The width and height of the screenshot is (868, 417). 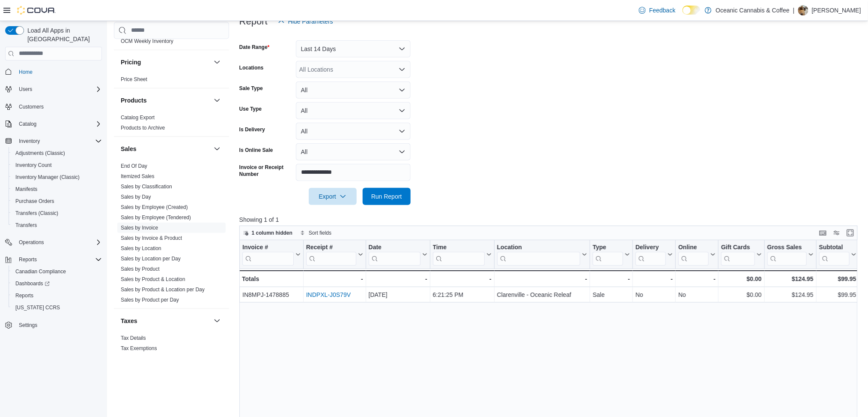 What do you see at coordinates (306, 21) in the screenshot?
I see `button: Hide Parameters` at bounding box center [306, 21].